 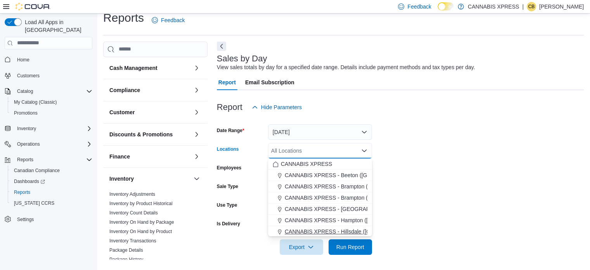 What do you see at coordinates (229, 224) in the screenshot?
I see `label: Is Delivery` at bounding box center [229, 224].